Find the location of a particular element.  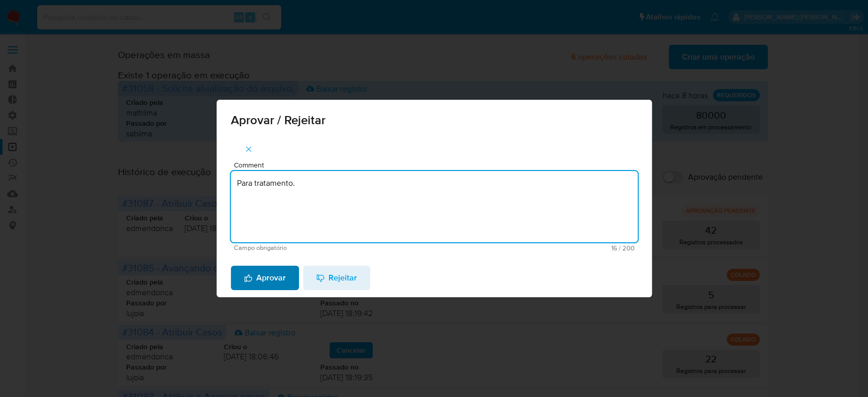

button: Aprovar is located at coordinates (265, 278).